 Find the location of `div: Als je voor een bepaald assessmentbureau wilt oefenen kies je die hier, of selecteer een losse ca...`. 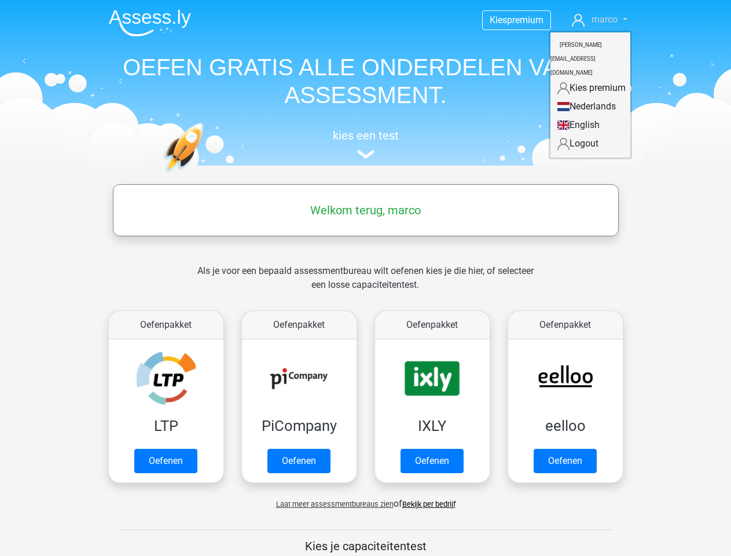

div: Als je voor een bepaald assessmentbureau wilt oefenen kies je die hier, of selecteer een losse ca... is located at coordinates (365, 285).